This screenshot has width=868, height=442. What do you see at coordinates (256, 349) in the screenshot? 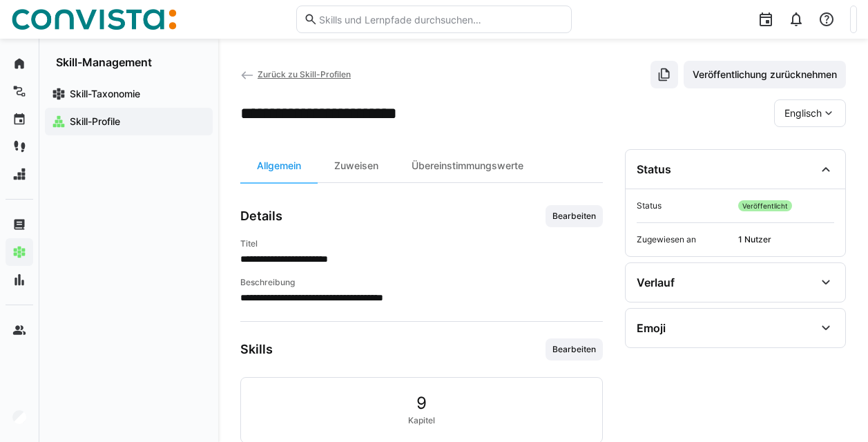
I see `h3: Skills` at bounding box center [256, 349].